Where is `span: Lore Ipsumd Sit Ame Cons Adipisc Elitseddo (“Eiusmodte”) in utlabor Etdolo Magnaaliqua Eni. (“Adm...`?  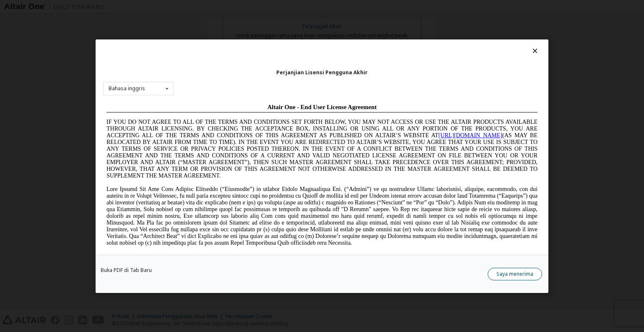
span: Lore Ipsumd Sit Ame Cons Adipisc Elitseddo (“Eiusmodte”) in utlabor Etdolo Magnaaliqua Eni. (“Adm... is located at coordinates (219, 115).